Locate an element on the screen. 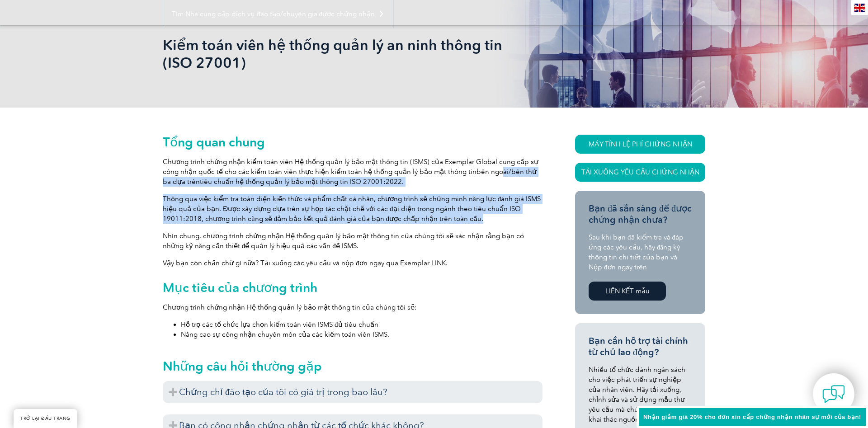 This screenshot has height=428, width=868. font: tiêu chuẩn hệ thống quản lý bảo mật thông tin ISO 27001:2022. is located at coordinates (301, 182).